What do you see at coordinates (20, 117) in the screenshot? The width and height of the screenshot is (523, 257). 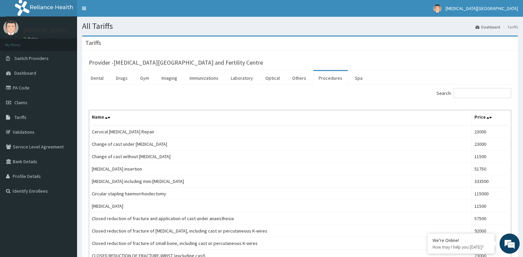 I see `span: Tariffs` at bounding box center [20, 117].